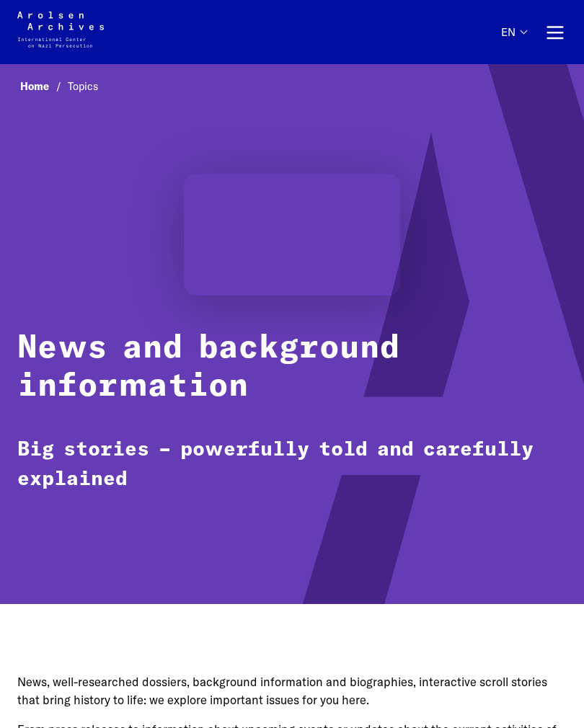 This screenshot has width=584, height=728. Describe the element at coordinates (292, 367) in the screenshot. I see `h1: News and background information` at that location.